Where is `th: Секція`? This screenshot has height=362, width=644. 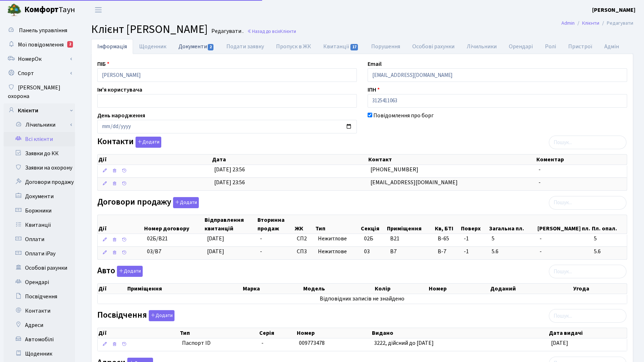 th: Секція is located at coordinates (373, 224).